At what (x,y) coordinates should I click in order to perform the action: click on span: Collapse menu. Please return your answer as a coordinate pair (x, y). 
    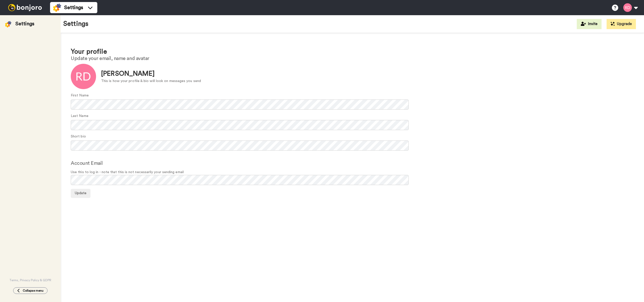
    Looking at the image, I should click on (33, 291).